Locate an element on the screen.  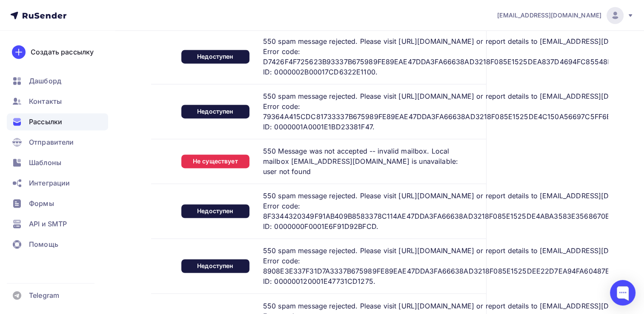
a: Отправители is located at coordinates (57, 142).